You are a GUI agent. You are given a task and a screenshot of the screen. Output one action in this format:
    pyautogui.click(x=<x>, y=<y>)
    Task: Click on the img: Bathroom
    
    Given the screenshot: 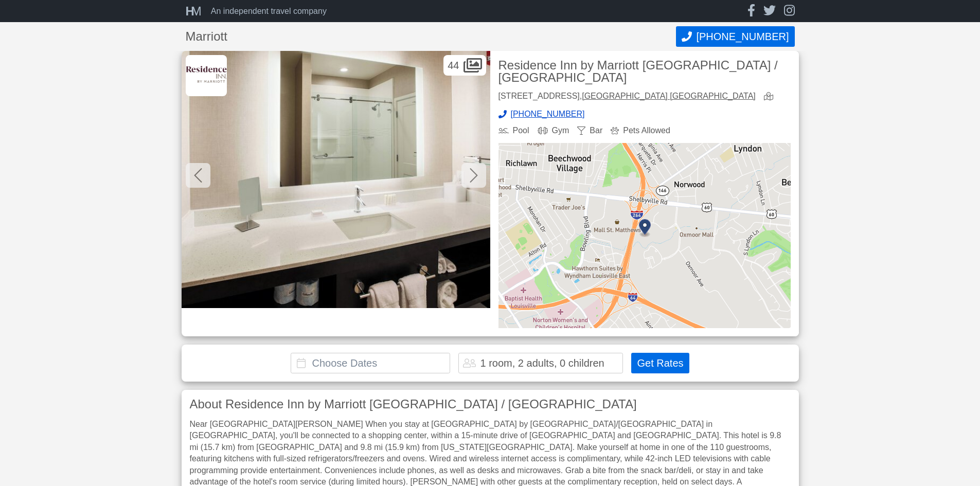 What is the action you would take?
    pyautogui.click(x=336, y=179)
    